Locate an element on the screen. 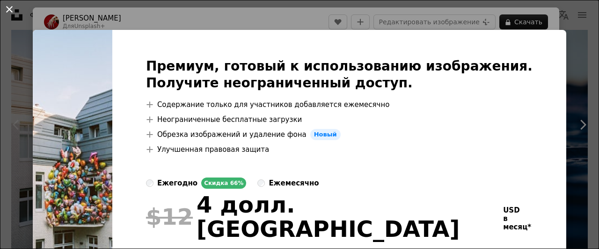  li: Обрезка изображений и удаление фона is located at coordinates (339, 135).